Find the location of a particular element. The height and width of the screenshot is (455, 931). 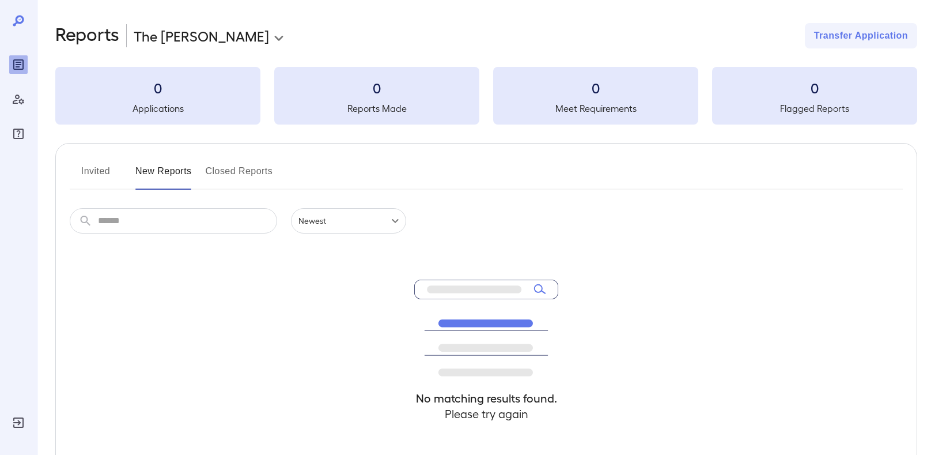

h2: Reports is located at coordinates (87, 36).